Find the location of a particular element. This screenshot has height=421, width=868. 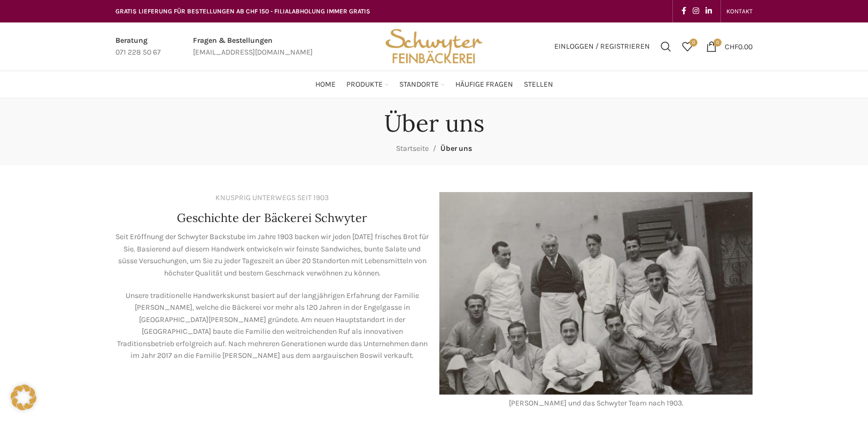

span: Standorte is located at coordinates (419, 85).